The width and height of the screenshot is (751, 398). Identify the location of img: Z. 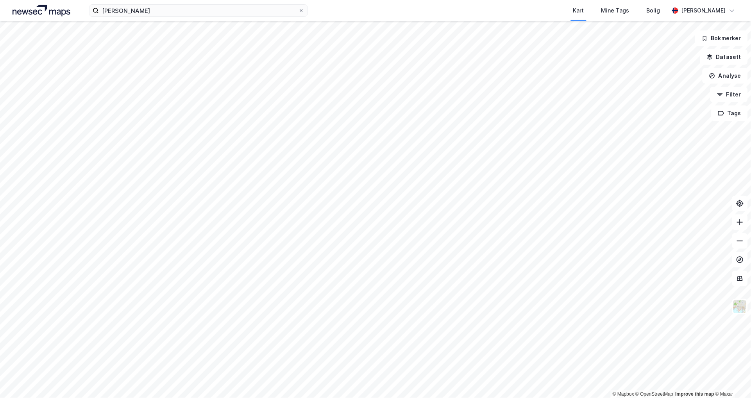
(740, 307).